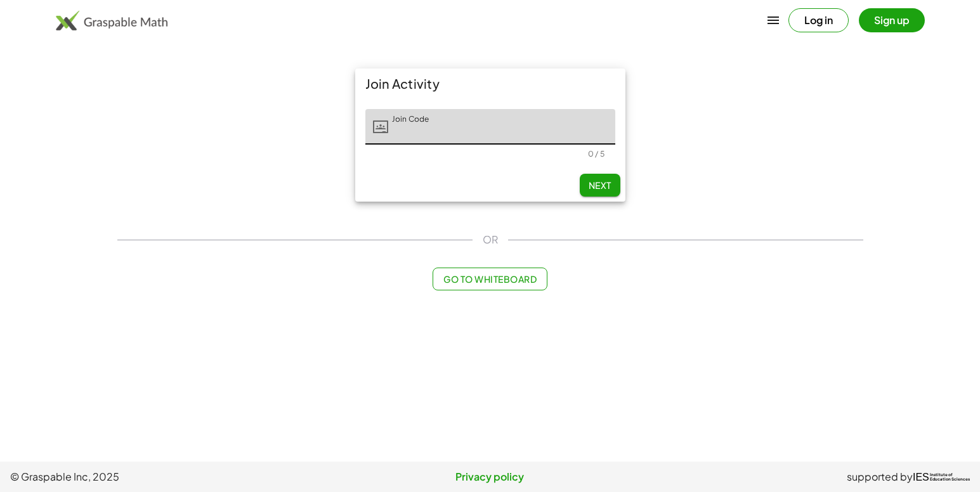 The image size is (980, 492). Describe the element at coordinates (892, 20) in the screenshot. I see `button: Sign up` at that location.